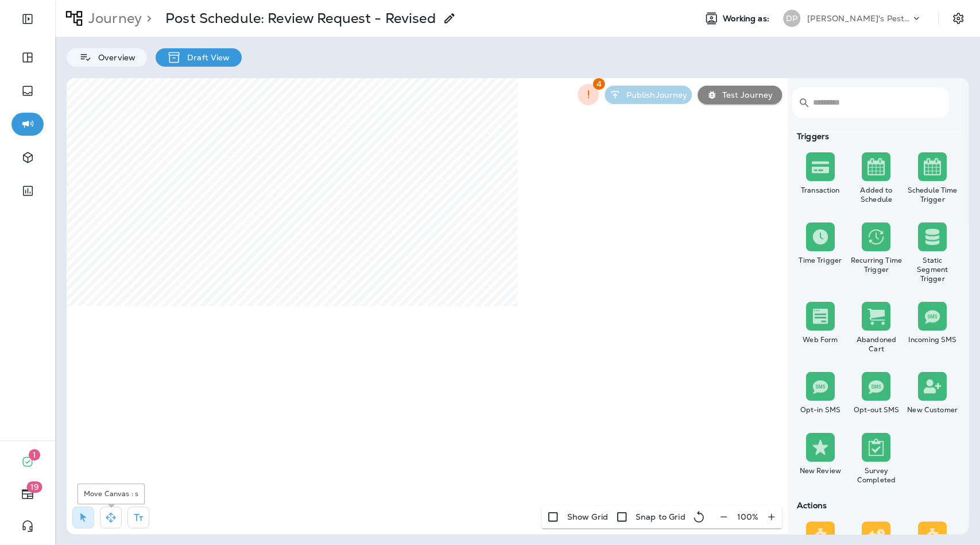  I want to click on button: Expand Sidebar, so click(27, 19).